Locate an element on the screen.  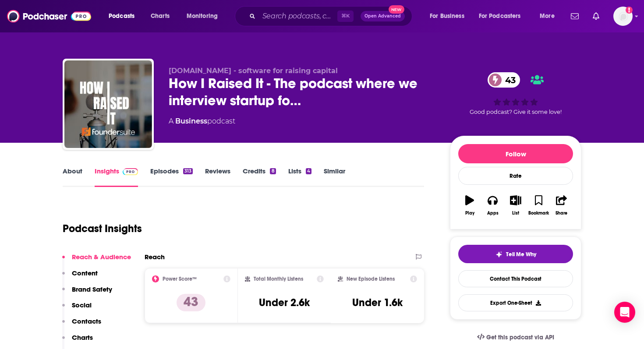
div: A podcast is located at coordinates (202, 121).